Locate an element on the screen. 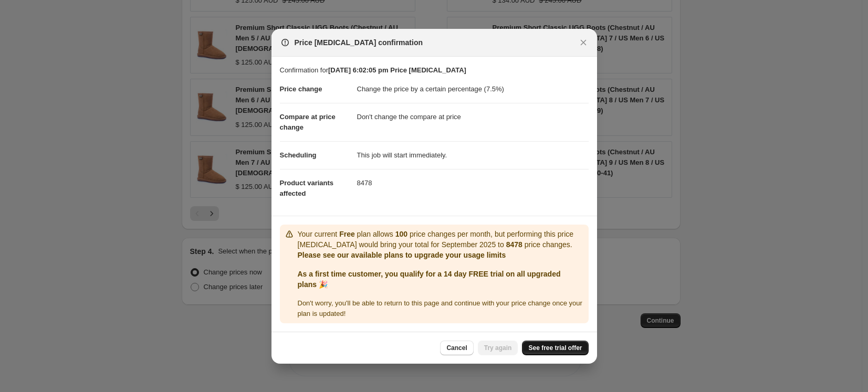 Image resolution: width=868 pixels, height=392 pixels. p: Confirmation for is located at coordinates (435, 71).